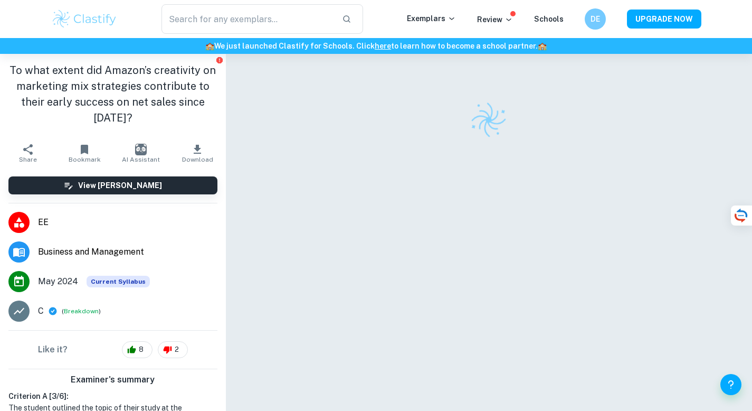 This screenshot has height=411, width=752. I want to click on span: Download, so click(197, 159).